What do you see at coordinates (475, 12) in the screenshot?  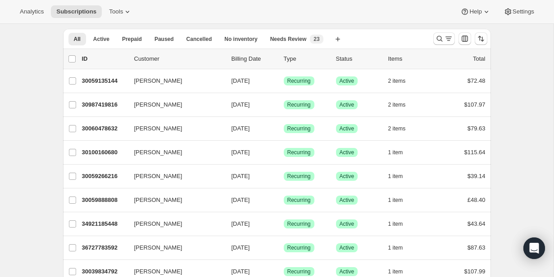 I see `span: Help` at bounding box center [475, 12].